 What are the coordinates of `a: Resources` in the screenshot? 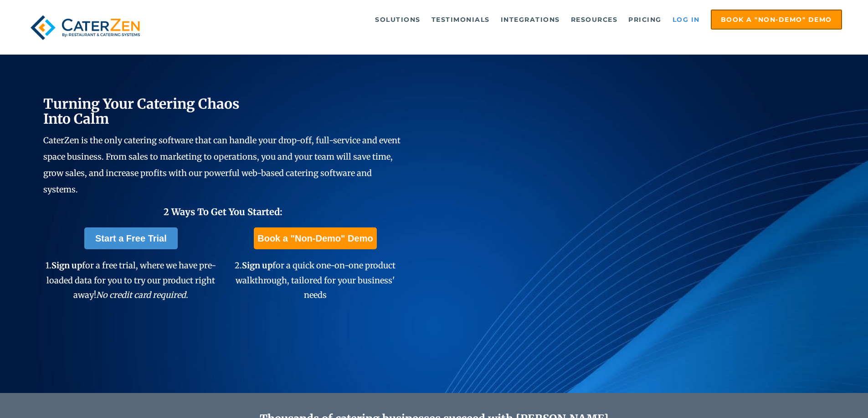 It's located at (595, 19).